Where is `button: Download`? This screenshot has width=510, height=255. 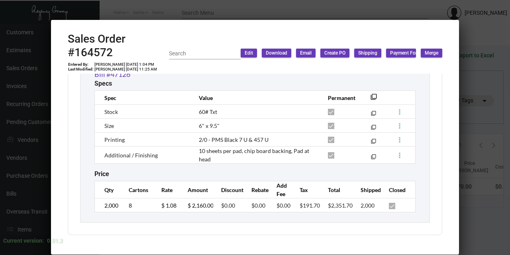 button: Download is located at coordinates (276, 53).